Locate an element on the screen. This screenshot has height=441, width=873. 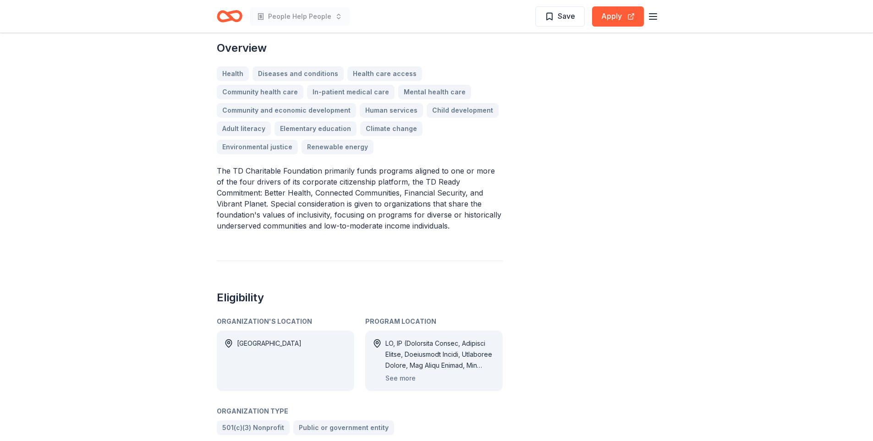
a: Public or government entity is located at coordinates (344, 428).